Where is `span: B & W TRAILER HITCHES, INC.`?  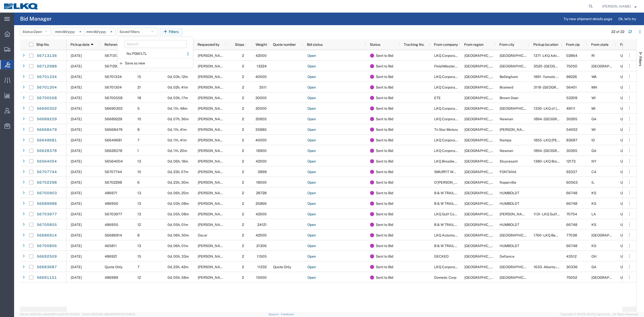
span: B & W TRAILER HITCHES, INC. is located at coordinates (459, 204).